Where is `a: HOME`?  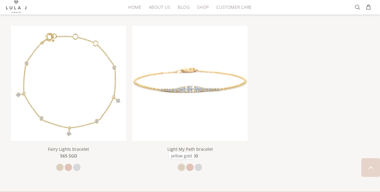 a: HOME is located at coordinates (135, 7).